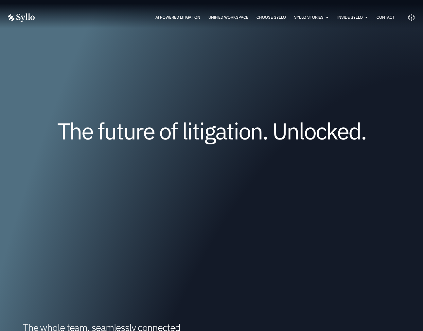 This screenshot has height=331, width=423. Describe the element at coordinates (350, 17) in the screenshot. I see `span: Inside Syllo` at that location.